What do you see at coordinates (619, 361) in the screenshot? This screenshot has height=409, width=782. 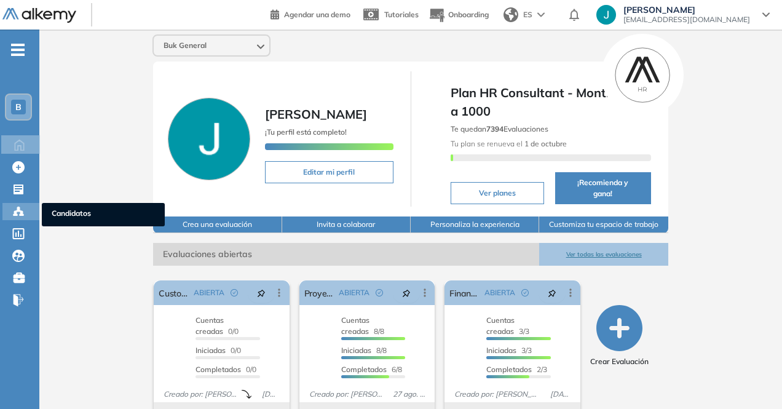 I see `span: Crear Evaluación` at bounding box center [619, 361].